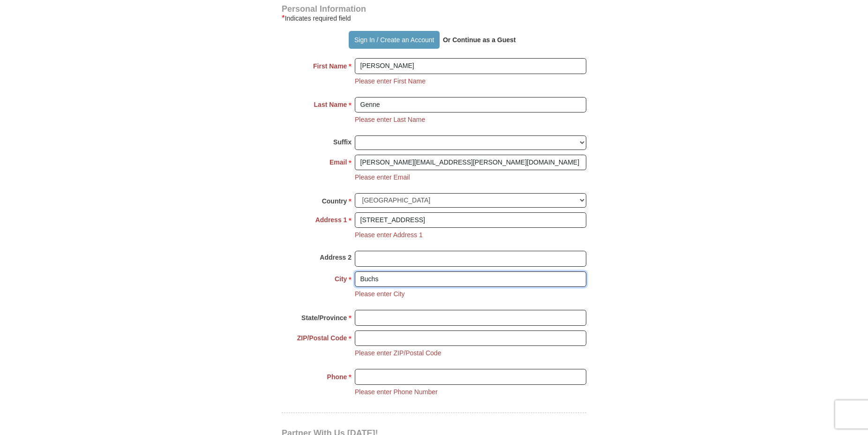  Describe the element at coordinates (397, 353) in the screenshot. I see `li: Please enter ZIP/Postal Code` at that location.